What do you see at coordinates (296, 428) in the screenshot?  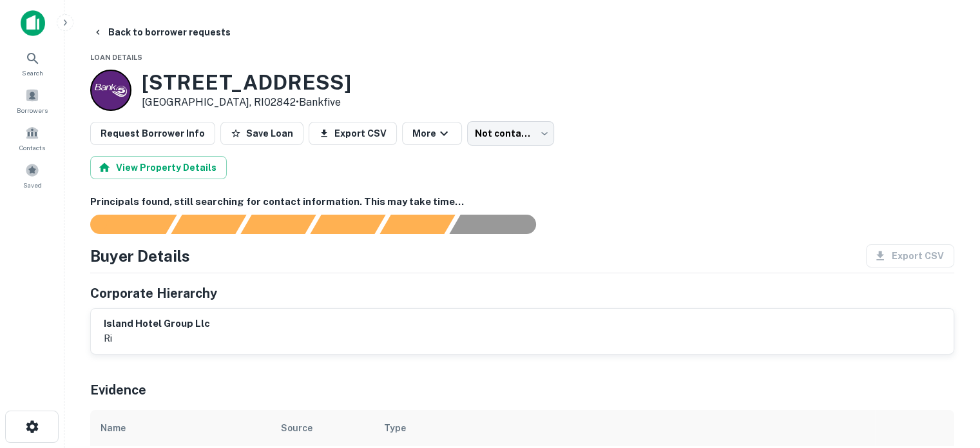 I see `div: Source` at bounding box center [296, 428].